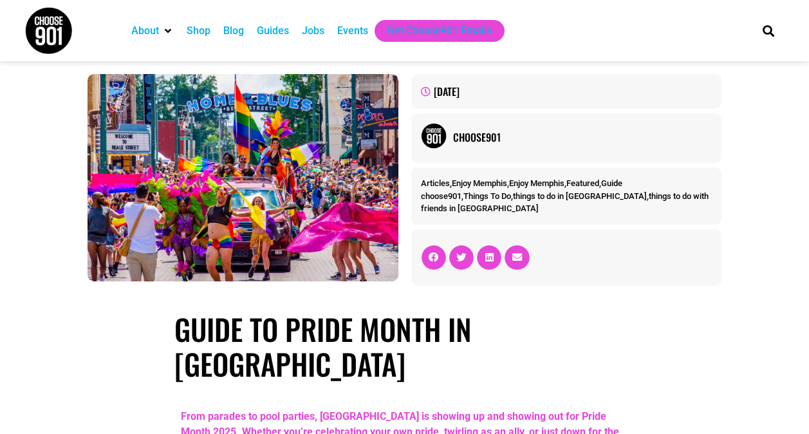  Describe the element at coordinates (145, 31) in the screenshot. I see `a: About` at that location.